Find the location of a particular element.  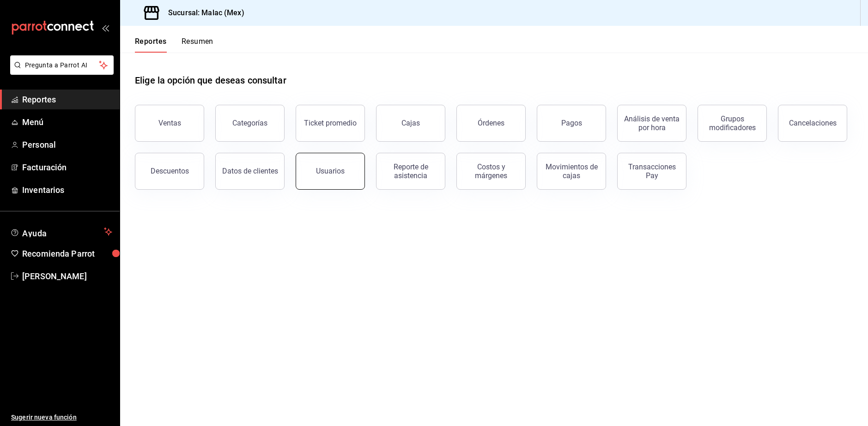

span: Menú is located at coordinates (67, 122).